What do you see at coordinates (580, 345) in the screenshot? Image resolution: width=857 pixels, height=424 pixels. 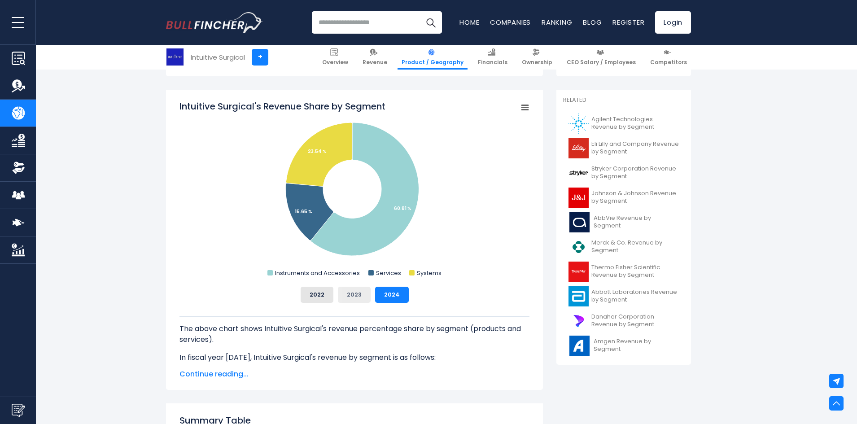 I see `img: AMGN logo` at bounding box center [580, 345].